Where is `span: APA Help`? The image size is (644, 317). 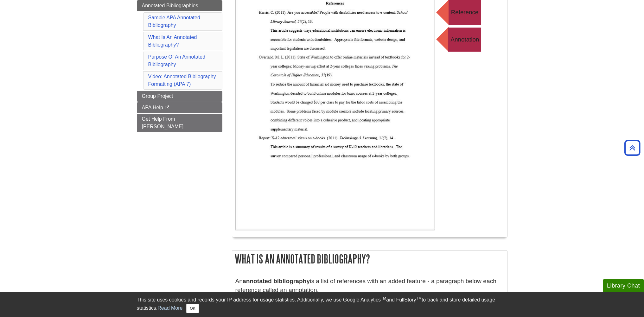 span: APA Help is located at coordinates (152, 107).